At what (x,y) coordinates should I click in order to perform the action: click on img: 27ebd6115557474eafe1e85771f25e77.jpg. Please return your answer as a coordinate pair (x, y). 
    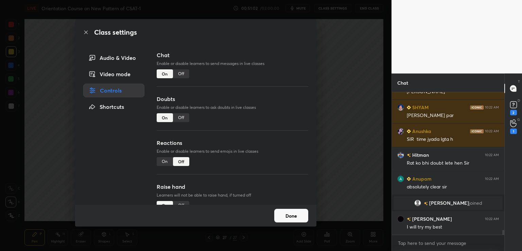
    Looking at the image, I should click on (401, 107).